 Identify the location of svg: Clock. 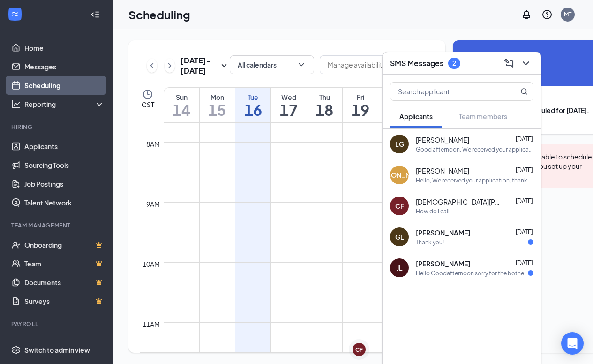
(148, 94).